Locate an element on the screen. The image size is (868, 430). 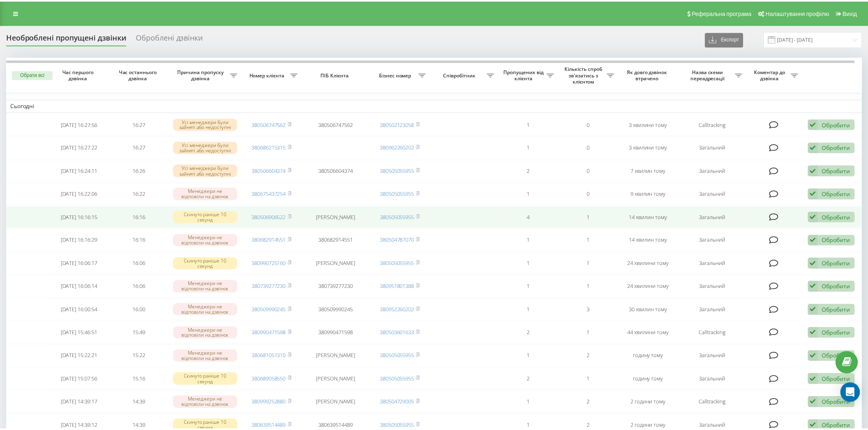
span: Реферальна програма is located at coordinates (727, 12).